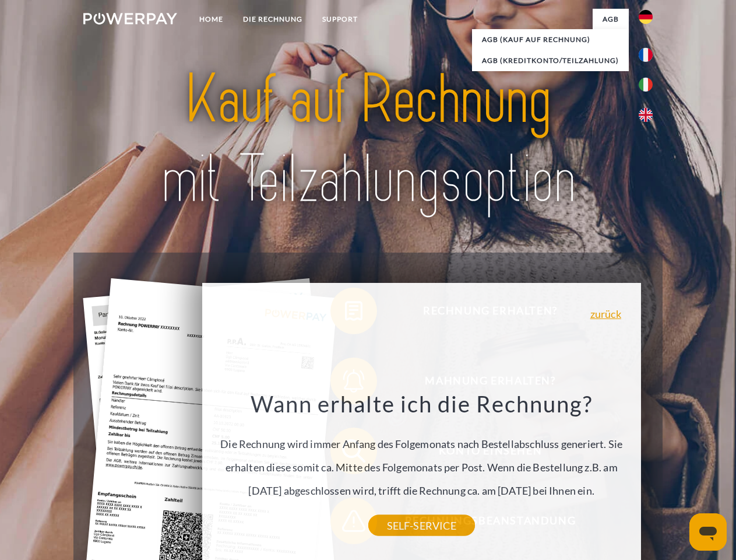  What do you see at coordinates (422, 457) in the screenshot?
I see `div: Die Rechnung wird immer Anfang des Folgemonats nach Bestellabschluss generiert. Sie erhalten dies...` at bounding box center [422, 457].